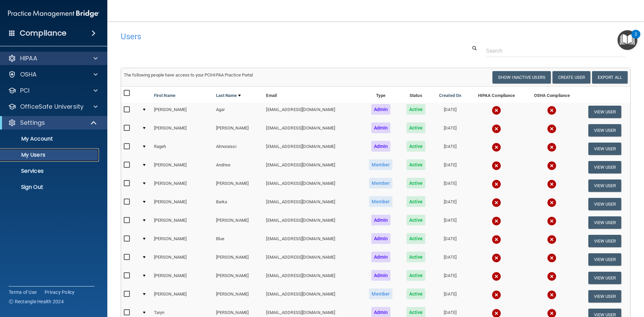  I want to click on button: Create User, so click(571, 77).